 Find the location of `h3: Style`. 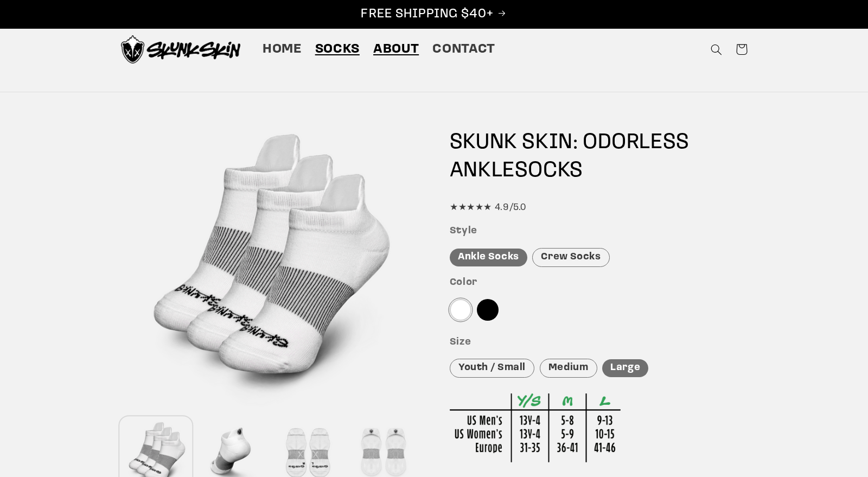

h3: Style is located at coordinates (598, 231).